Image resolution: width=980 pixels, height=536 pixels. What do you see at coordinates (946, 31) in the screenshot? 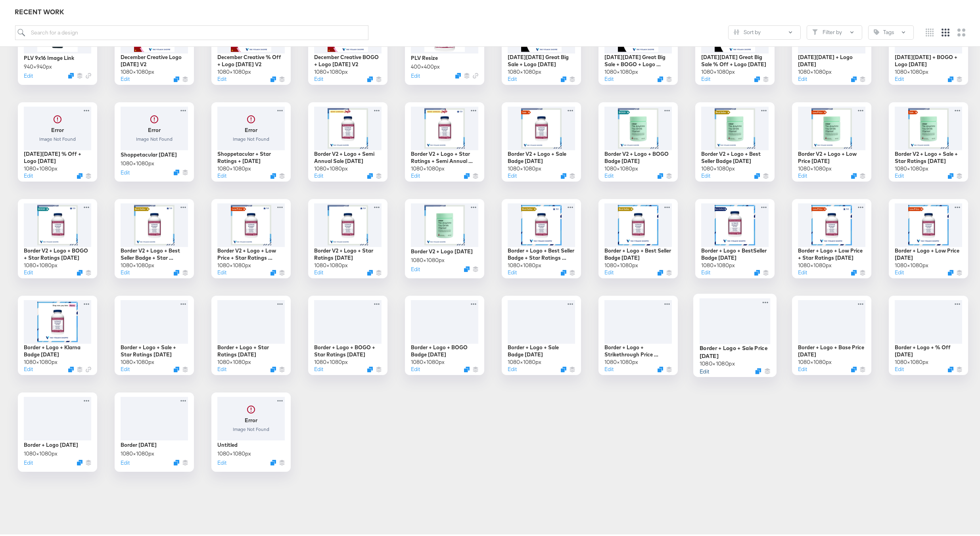
I see `svg: Medium grid` at bounding box center [946, 31].